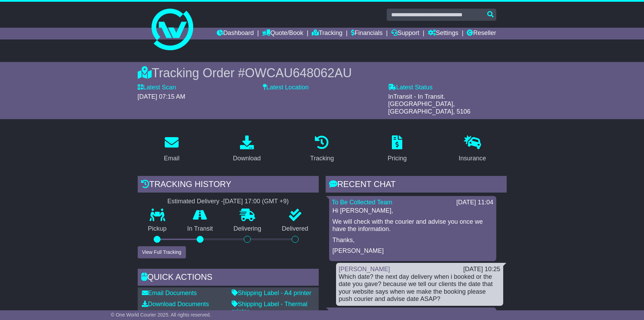 The height and width of the screenshot is (320, 644). Describe the element at coordinates (295, 229) in the screenshot. I see `p: Delivered` at that location.